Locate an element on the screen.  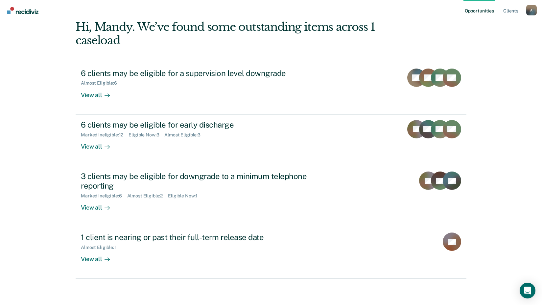
div: Hi, Mandy. We’ve found some outstanding items across 1 caseload is located at coordinates (232, 34).